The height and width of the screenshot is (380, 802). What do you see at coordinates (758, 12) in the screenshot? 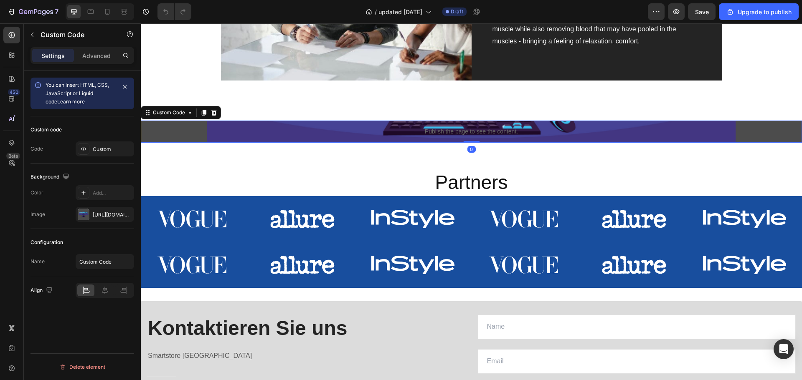
I see `div: Upgrade to publish` at bounding box center [758, 12].